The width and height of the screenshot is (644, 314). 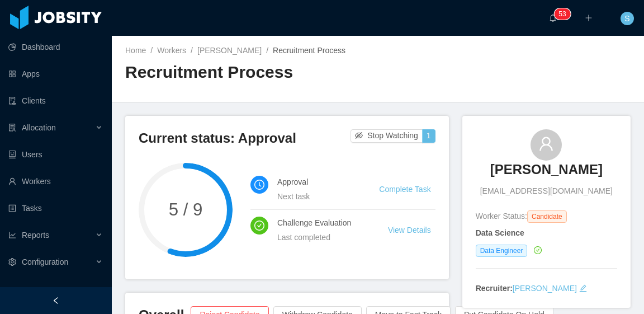 What do you see at coordinates (560, 14) in the screenshot?
I see `p: 5` at bounding box center [560, 14].